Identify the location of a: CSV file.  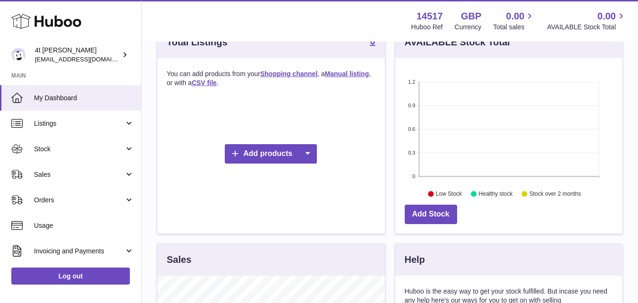
(204, 83).